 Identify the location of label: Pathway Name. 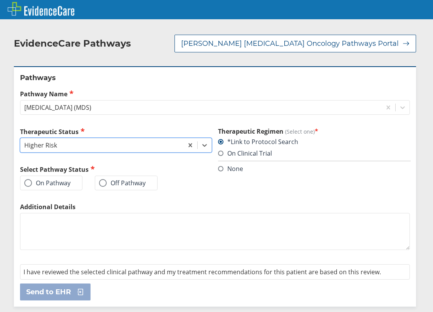
(215, 94).